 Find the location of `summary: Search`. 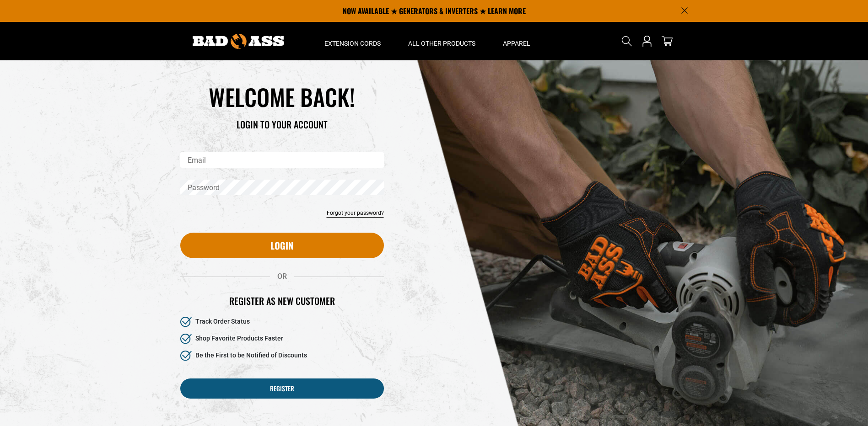

summary: Search is located at coordinates (627, 41).